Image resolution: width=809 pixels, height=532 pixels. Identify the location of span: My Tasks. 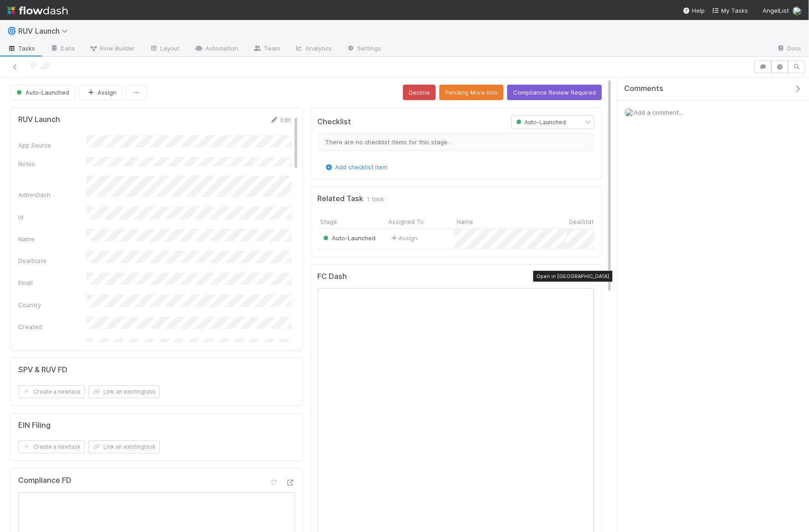
(729, 10).